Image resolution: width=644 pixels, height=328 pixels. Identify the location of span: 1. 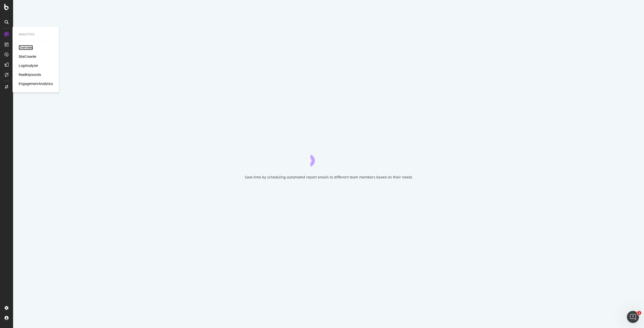
(639, 313).